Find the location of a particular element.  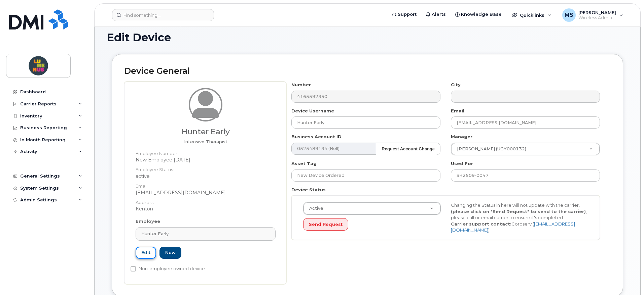

input: Find something... is located at coordinates (163, 15).